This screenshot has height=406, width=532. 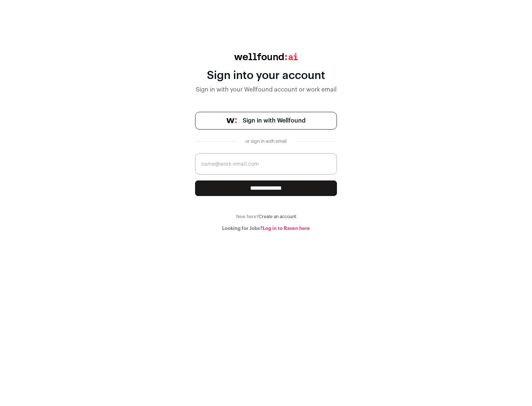 What do you see at coordinates (232, 121) in the screenshot?
I see `img: wellfound-symbol-flush-black-fb3c872781a75f747ccb3a119075da62bfe97bd399995f84a933054e44a575c4.png` at bounding box center [232, 121].